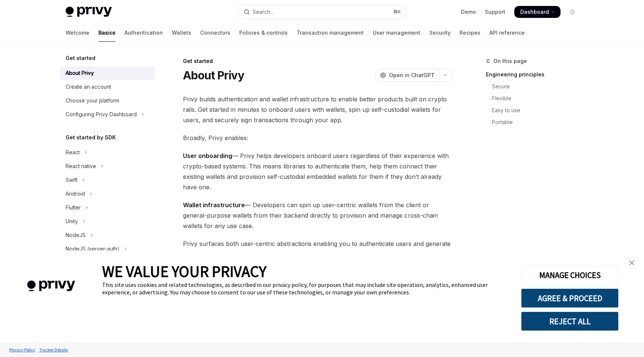  What do you see at coordinates (88, 87) in the screenshot?
I see `div: Create an account` at bounding box center [88, 87].